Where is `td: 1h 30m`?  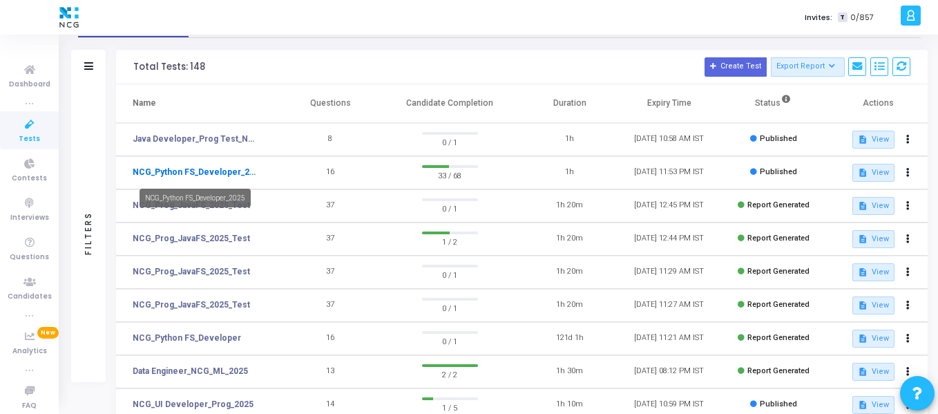
td: 1h 30m is located at coordinates (570, 371).